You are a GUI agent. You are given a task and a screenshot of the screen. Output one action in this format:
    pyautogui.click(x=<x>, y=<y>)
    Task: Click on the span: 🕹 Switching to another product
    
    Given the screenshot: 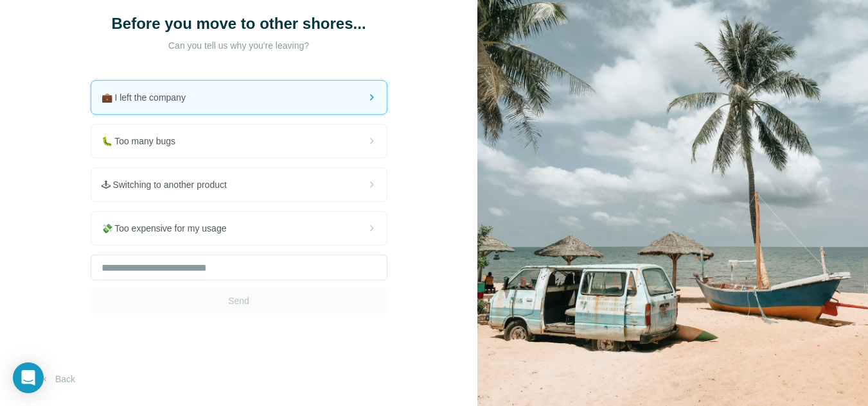 What is the action you would take?
    pyautogui.click(x=169, y=185)
    